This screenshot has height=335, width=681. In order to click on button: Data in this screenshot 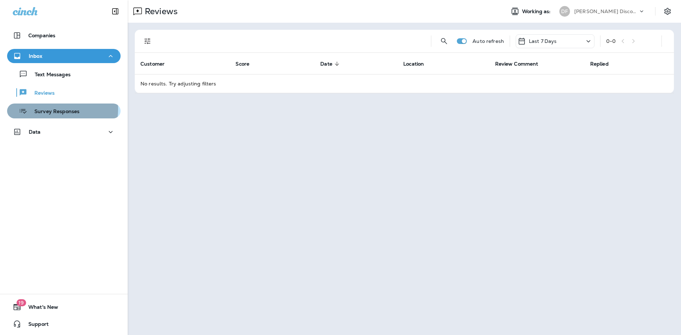, I will do `click(64, 132)`.